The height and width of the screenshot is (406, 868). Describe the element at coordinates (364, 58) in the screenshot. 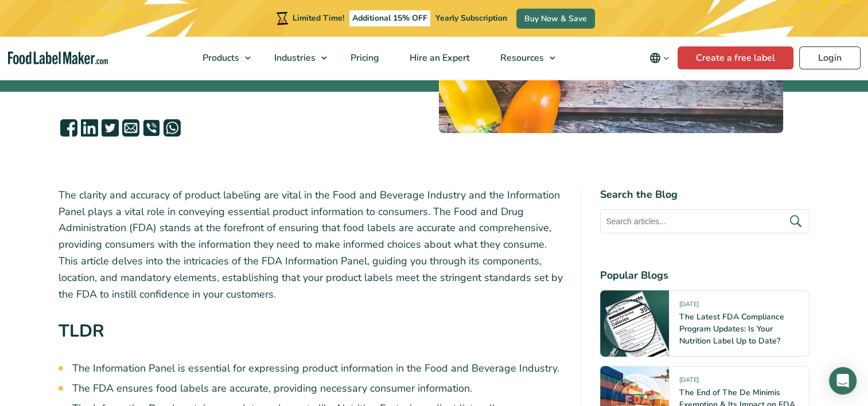

I see `a: Pricing` at that location.